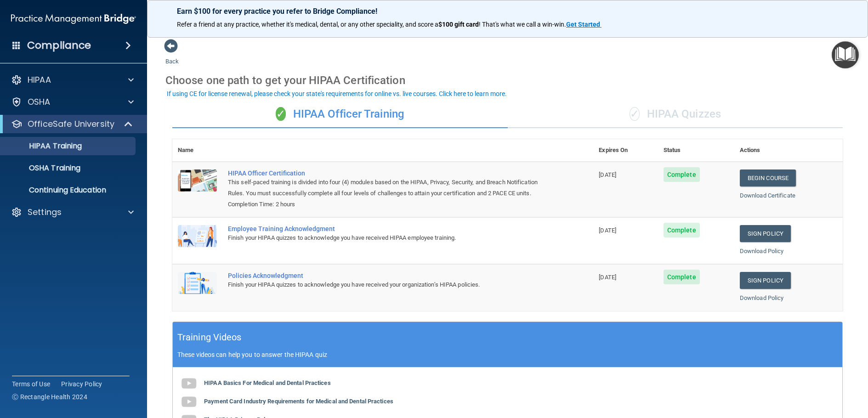  I want to click on button: If using CE for license renewal, please check your state's requirements for online vs. live cours..., so click(337, 94).